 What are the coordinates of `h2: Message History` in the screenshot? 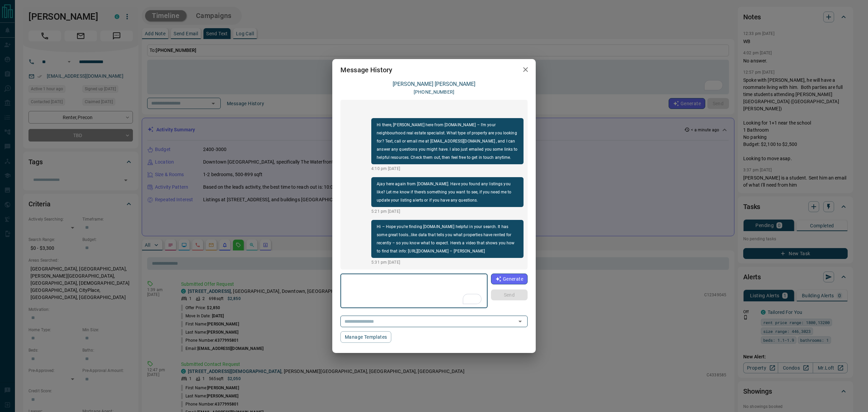 It's located at (366, 70).